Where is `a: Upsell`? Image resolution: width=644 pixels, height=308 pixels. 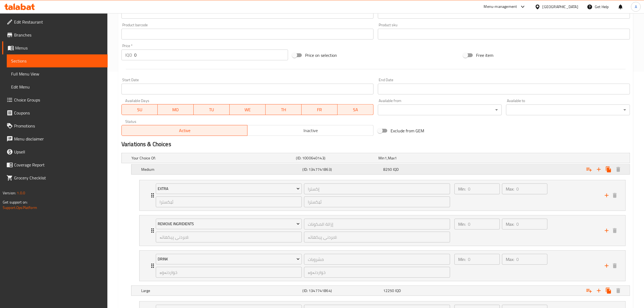 a: Upsell is located at coordinates (55, 152).